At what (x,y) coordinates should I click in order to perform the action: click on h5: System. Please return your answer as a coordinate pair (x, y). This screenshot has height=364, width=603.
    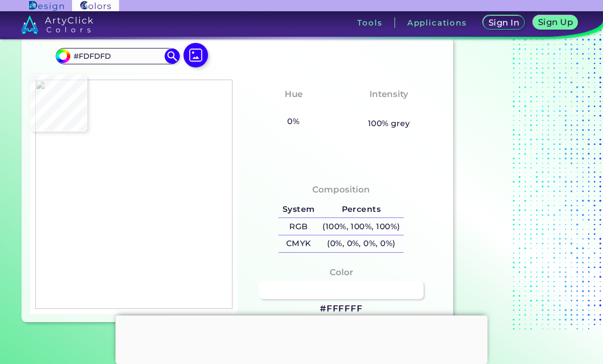
    Looking at the image, I should click on (298, 209).